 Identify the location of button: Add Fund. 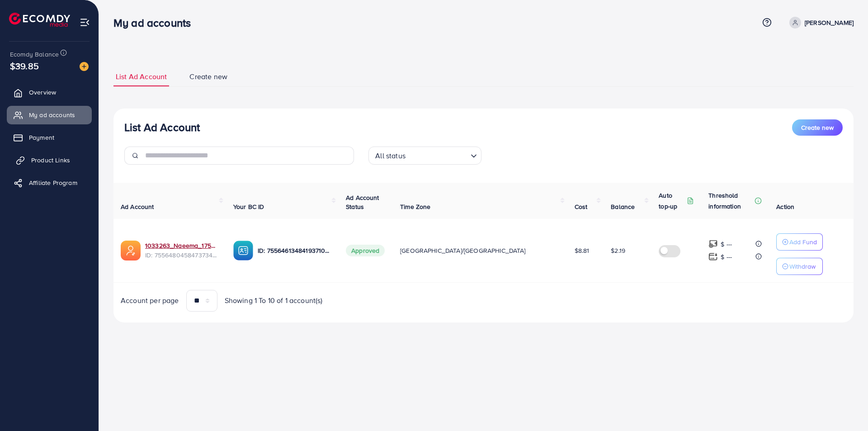
(800, 242).